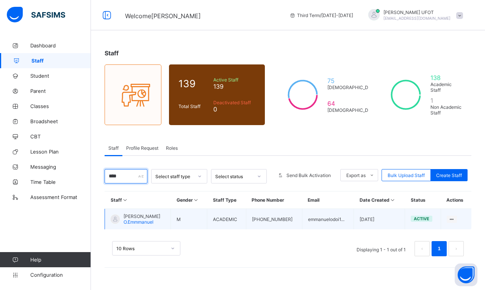  Describe the element at coordinates (189, 200) in the screenshot. I see `th: Gender` at that location.